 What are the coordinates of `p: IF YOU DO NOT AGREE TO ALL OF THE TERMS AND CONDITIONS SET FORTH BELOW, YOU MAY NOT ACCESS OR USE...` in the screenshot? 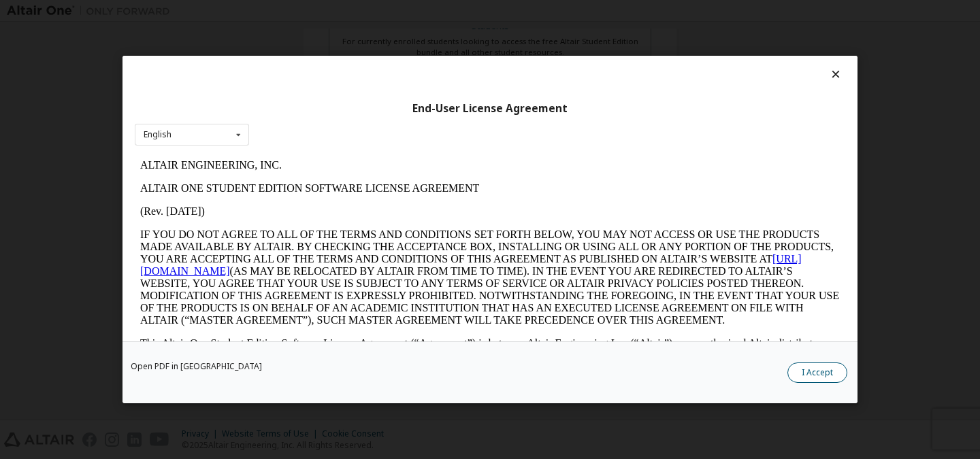 It's located at (355, 124).